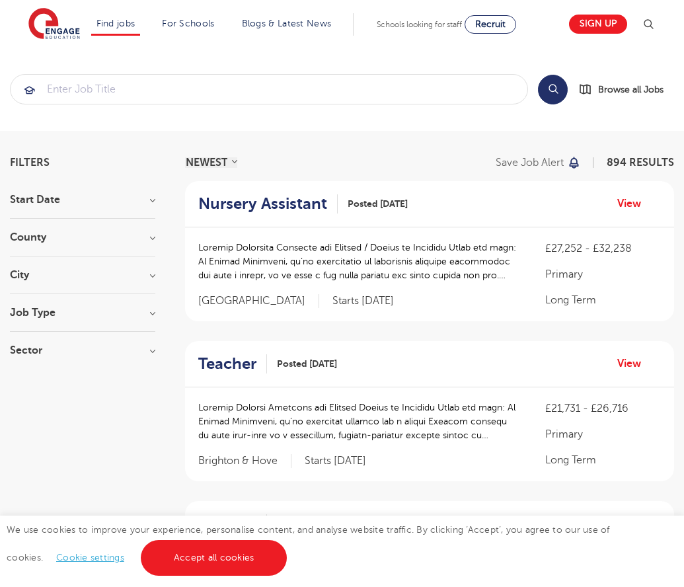  I want to click on p: £21,731 - £26,716, so click(603, 408).